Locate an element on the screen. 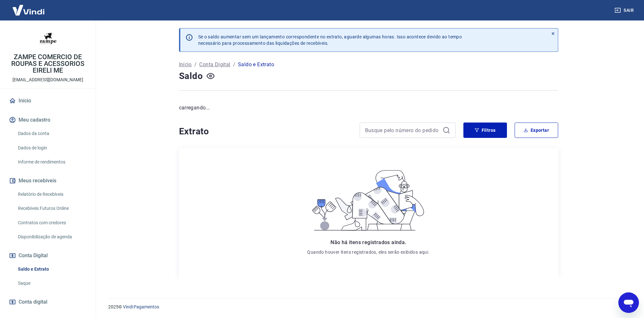 Image resolution: width=644 pixels, height=318 pixels. h4: Extrato is located at coordinates (265, 131).